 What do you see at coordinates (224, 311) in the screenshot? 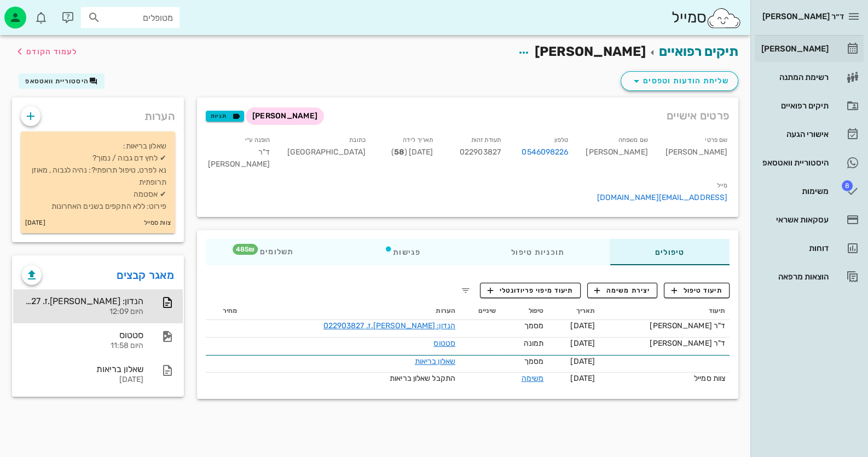
I see `th: מחיר` at bounding box center [224, 311].